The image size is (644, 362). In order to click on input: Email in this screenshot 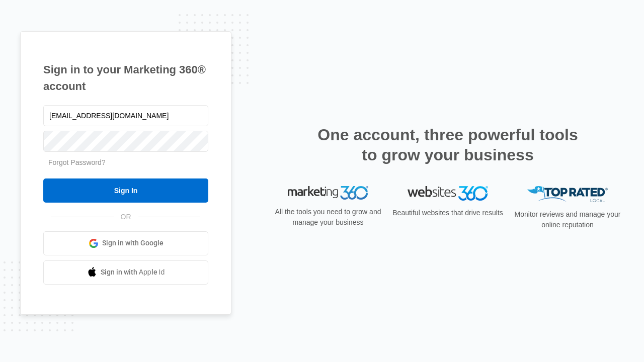, I will do `click(126, 116)`.